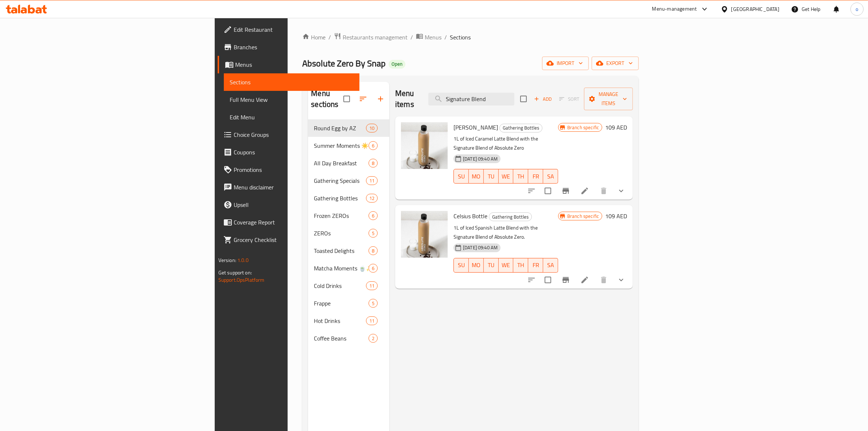 The image size is (868, 431). Describe the element at coordinates (348, 268) in the screenshot. I see `div: Matcha Moments 🍵✨6` at that location.